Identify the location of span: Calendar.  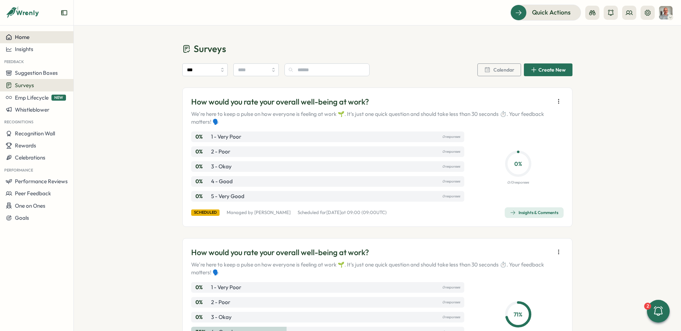
(504, 70).